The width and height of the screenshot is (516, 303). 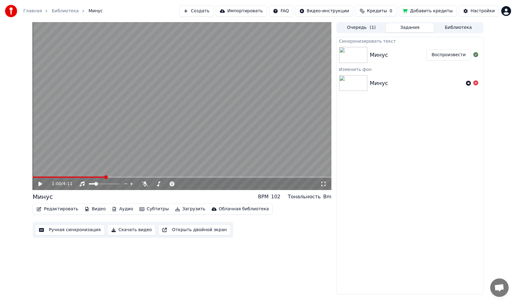 I want to click on button: FAQ, so click(x=280, y=11).